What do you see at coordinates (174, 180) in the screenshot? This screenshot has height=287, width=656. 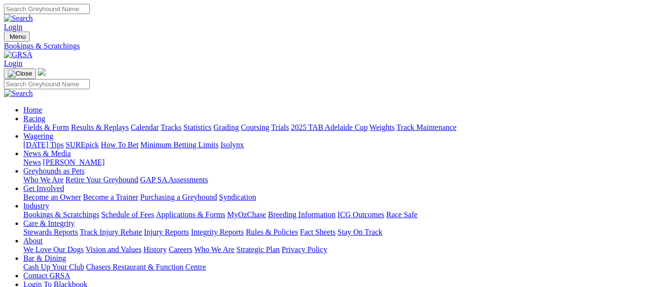 I see `a: GAP SA Assessments` at bounding box center [174, 180].